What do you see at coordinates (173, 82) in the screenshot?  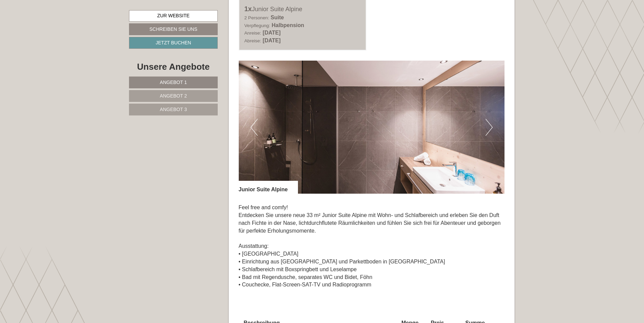 I see `span: Angebot 1` at bounding box center [173, 82].